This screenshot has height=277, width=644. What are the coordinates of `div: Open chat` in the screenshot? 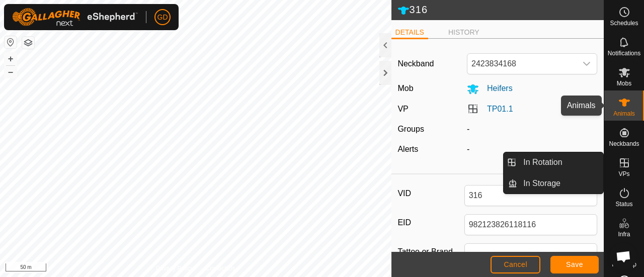 It's located at (623, 256).